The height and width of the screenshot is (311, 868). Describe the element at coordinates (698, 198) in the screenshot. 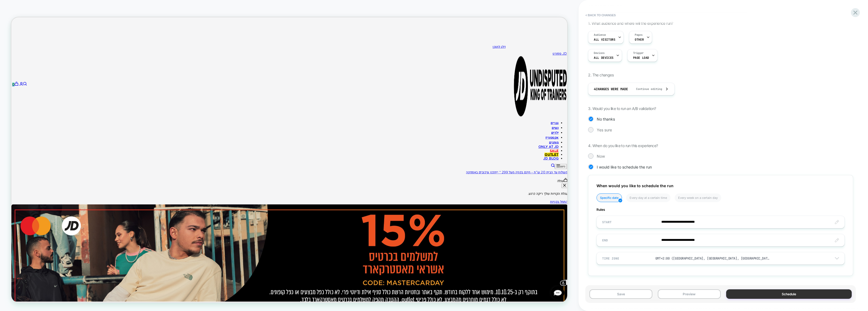

I see `li: Every week on a certain day` at that location.